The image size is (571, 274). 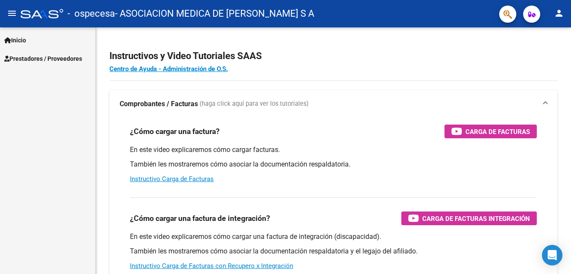 I want to click on span: Carga de Facturas, so click(x=498, y=131).